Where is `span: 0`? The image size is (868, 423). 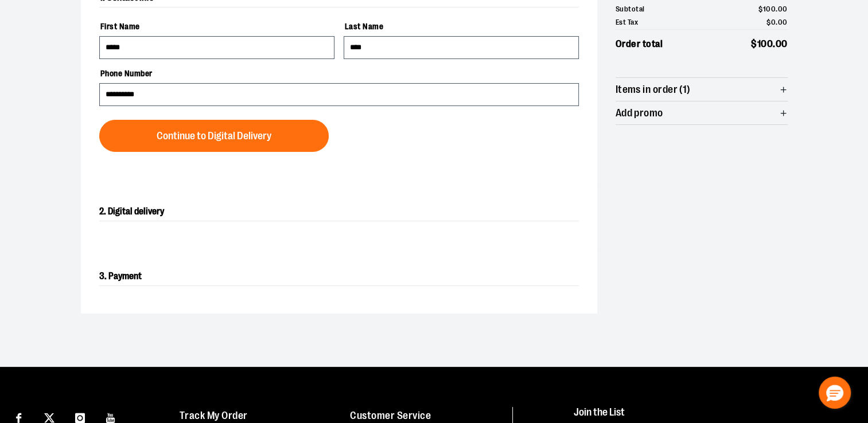
span: 0 is located at coordinates (774, 22).